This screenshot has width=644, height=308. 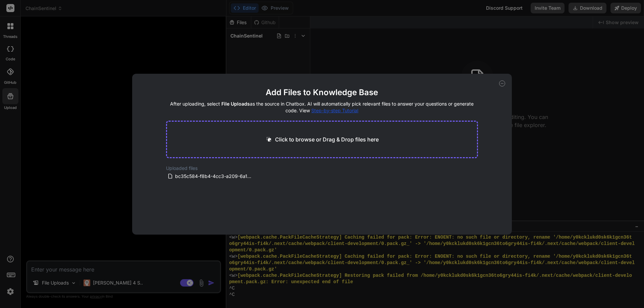 What do you see at coordinates (327, 139) in the screenshot?
I see `p: Click to browse or Drag & Drop files here` at bounding box center [327, 139].